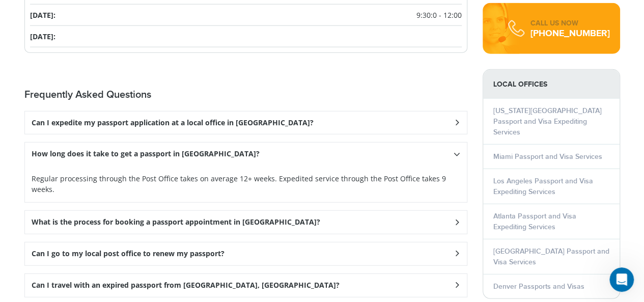  What do you see at coordinates (539, 286) in the screenshot?
I see `a: Denver Passports and Visas` at bounding box center [539, 286].